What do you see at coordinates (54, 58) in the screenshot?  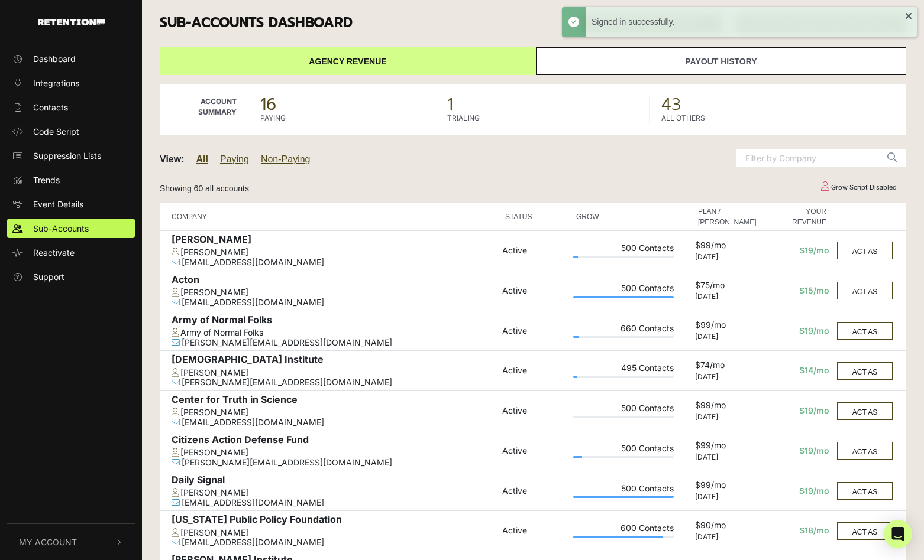 I see `span: Dashboard` at bounding box center [54, 58].